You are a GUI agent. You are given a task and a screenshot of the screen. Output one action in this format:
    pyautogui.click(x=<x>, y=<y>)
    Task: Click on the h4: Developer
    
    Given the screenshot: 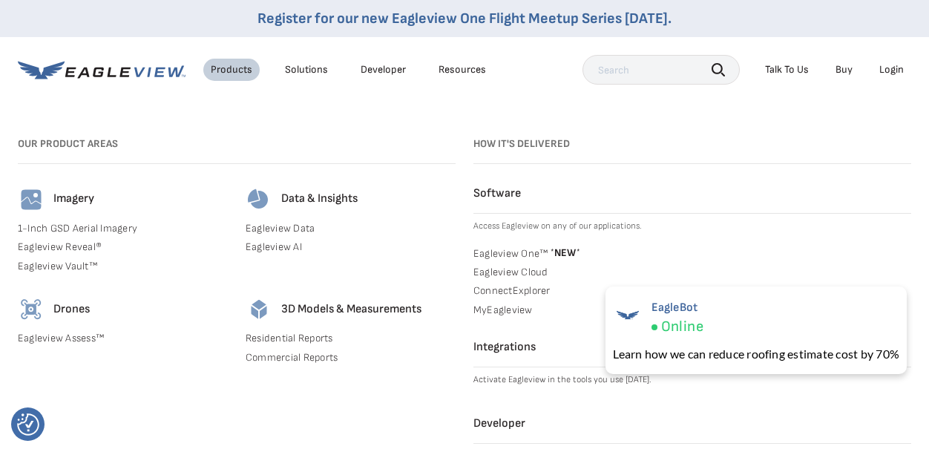 What is the action you would take?
    pyautogui.click(x=692, y=424)
    